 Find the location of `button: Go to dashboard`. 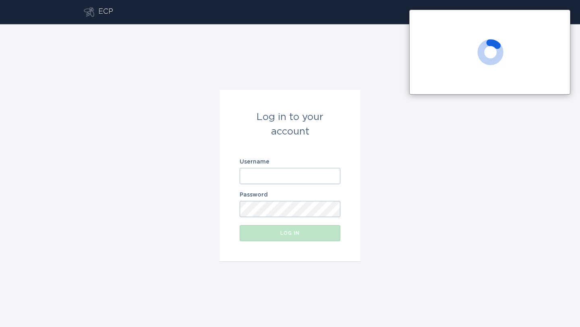

button: Go to dashboard is located at coordinates (89, 12).